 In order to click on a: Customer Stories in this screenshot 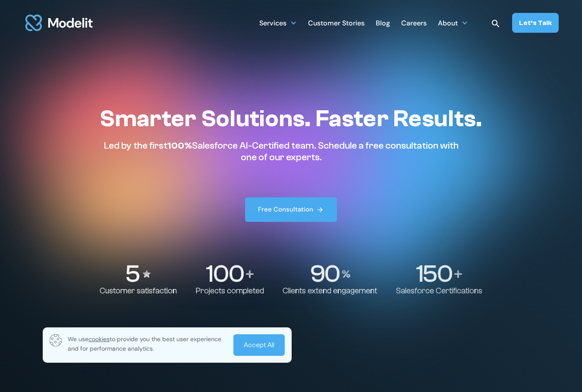, I will do `click(336, 22)`.